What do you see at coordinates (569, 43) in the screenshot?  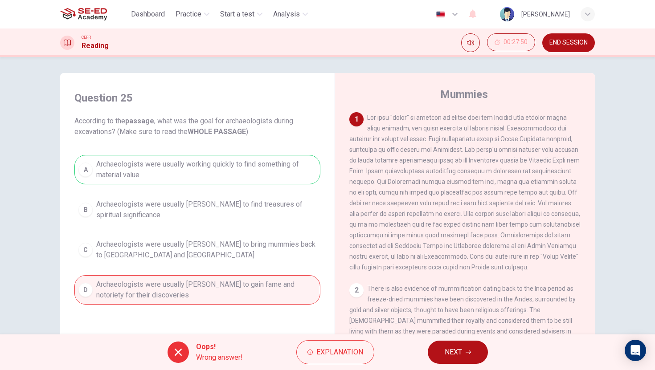 I see `span: END SESSION` at bounding box center [569, 43].